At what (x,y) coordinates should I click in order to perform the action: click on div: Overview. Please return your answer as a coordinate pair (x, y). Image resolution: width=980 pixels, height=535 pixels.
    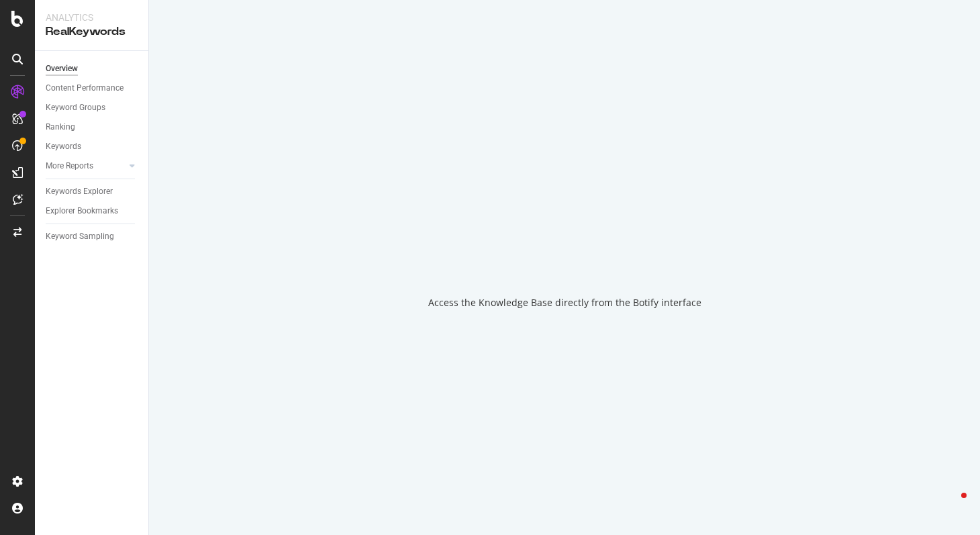
    Looking at the image, I should click on (62, 68).